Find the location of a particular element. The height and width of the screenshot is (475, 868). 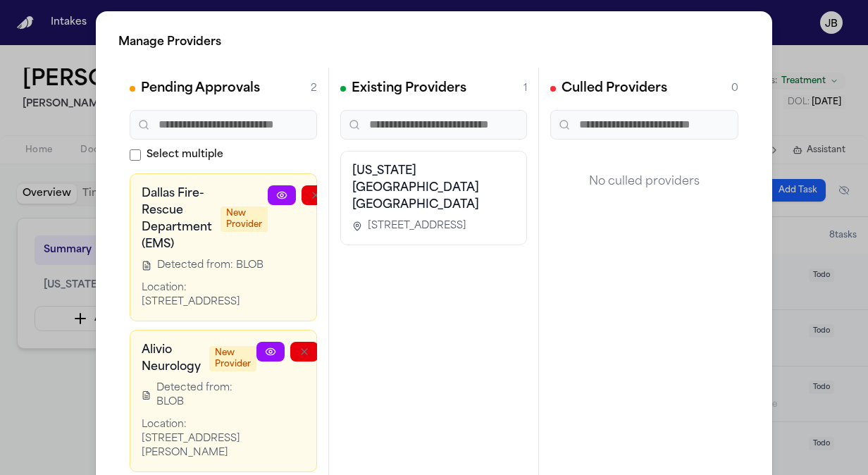

span: 0 is located at coordinates (735, 89).